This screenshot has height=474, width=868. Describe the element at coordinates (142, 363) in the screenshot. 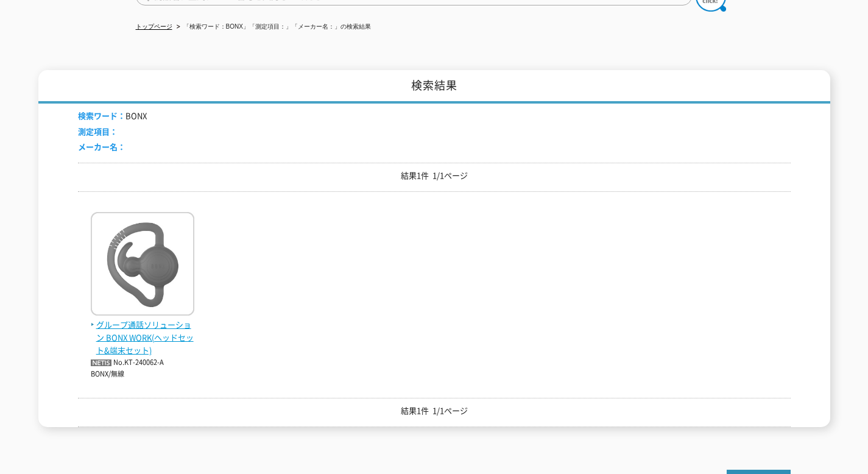

I see `p: No.KT-240062-A` at that location.